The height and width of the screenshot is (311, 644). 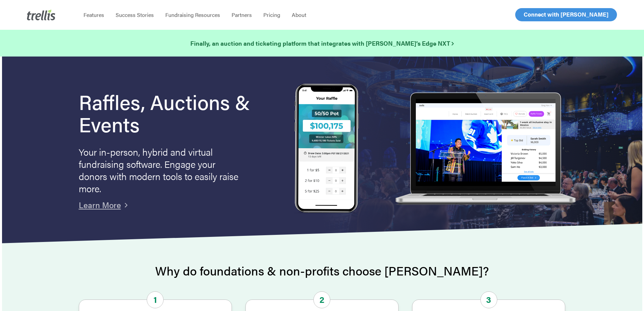 What do you see at coordinates (160, 170) in the screenshot?
I see `p: Your in-person, hybrid and virtual fundraising software. Engage your donors with modern tools to ...` at bounding box center [160, 170].